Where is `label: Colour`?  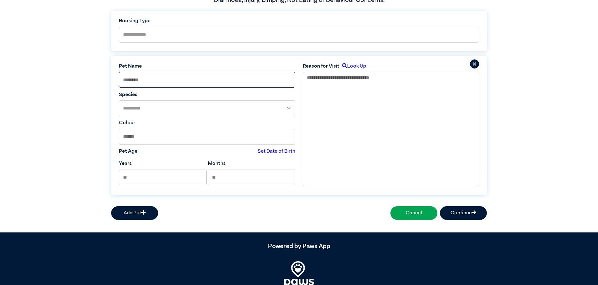
label: Colour is located at coordinates (207, 123).